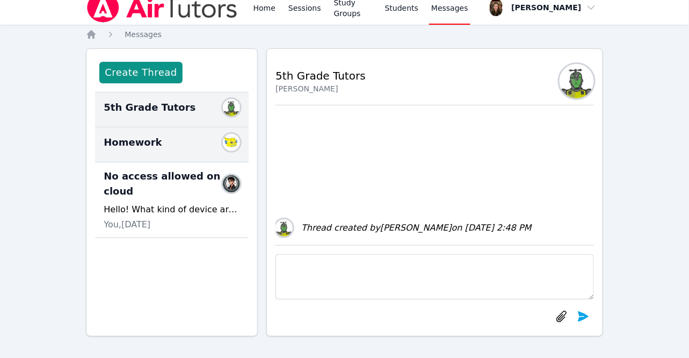 The image size is (689, 358). What do you see at coordinates (172, 110) in the screenshot?
I see `div: 5th Grade TutorsRoxanne Sego` at bounding box center [172, 110].